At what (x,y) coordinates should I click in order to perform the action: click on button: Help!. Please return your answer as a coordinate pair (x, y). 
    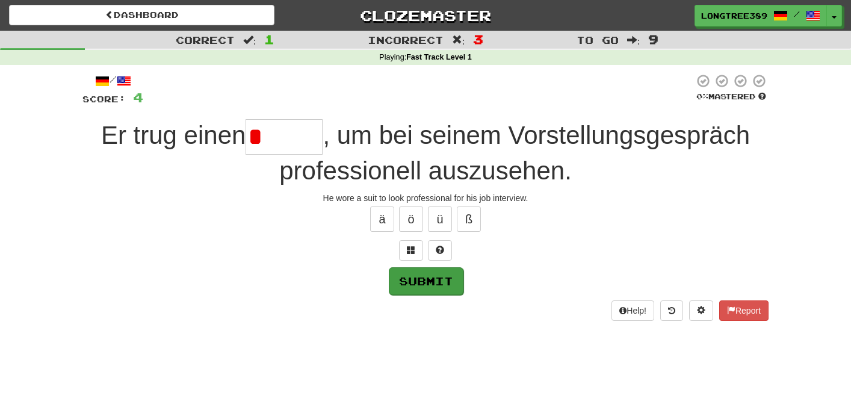
    Looking at the image, I should click on (633, 311).